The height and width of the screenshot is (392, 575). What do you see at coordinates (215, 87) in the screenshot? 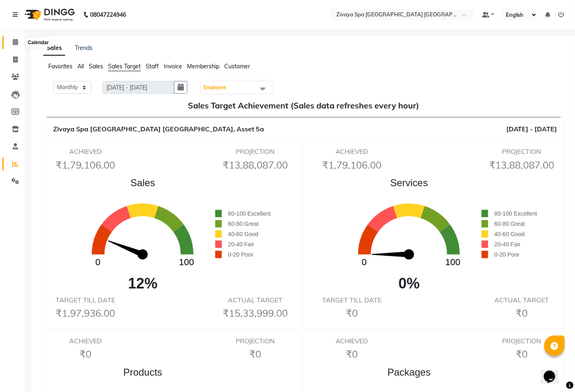
I see `span: Employee` at bounding box center [215, 87].